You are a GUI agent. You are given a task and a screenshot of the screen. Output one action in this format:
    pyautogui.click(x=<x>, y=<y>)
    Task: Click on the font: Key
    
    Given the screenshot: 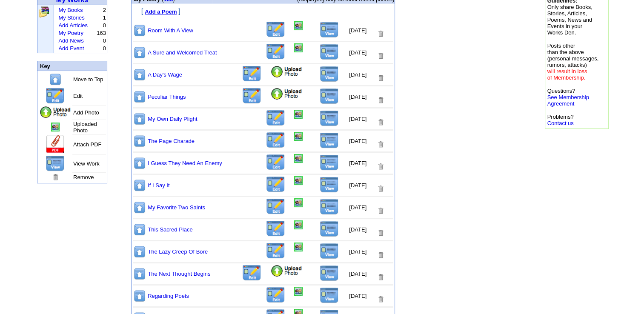 What is the action you would take?
    pyautogui.click(x=45, y=66)
    